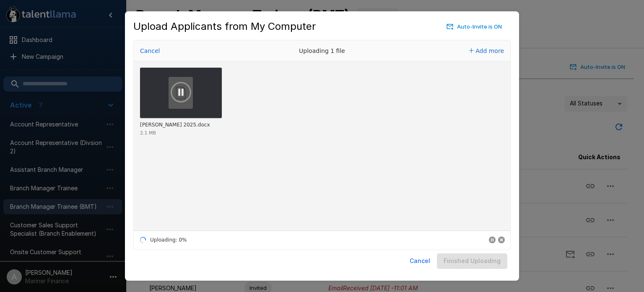  Describe the element at coordinates (148, 133) in the screenshot. I see `div: 2.1 MB` at that location.